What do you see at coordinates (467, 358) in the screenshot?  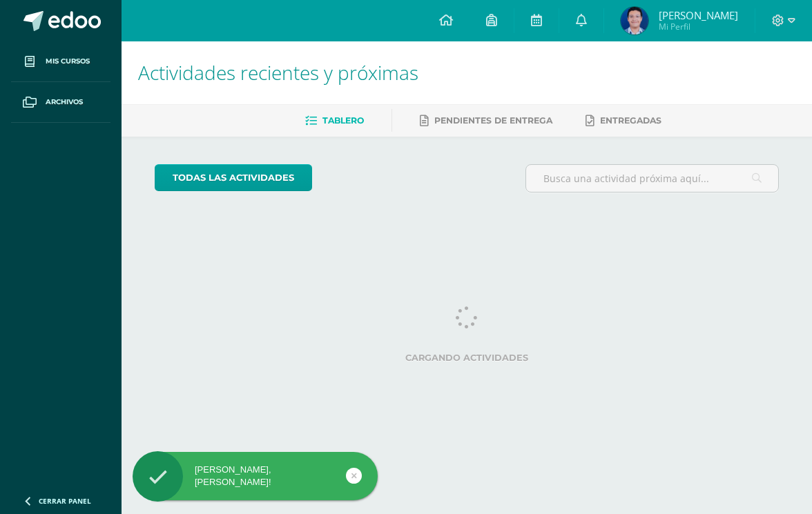 I see `label: Cargando actividades` at bounding box center [467, 358].